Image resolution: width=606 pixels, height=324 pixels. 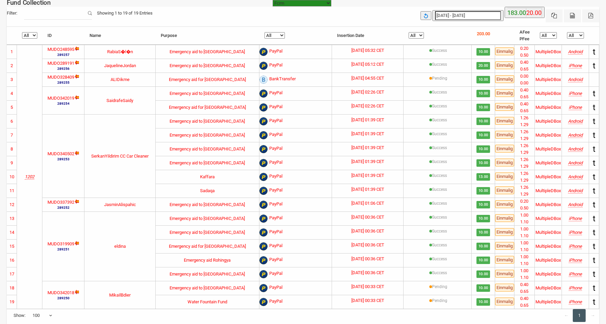 What do you see at coordinates (12, 107) in the screenshot?
I see `td: 5` at bounding box center [12, 107].